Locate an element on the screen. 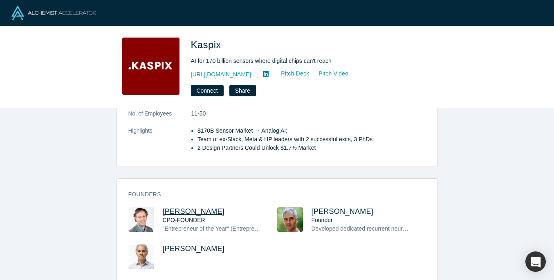  div: AI for 170 billion sensors where digital chips can't reach is located at coordinates (305, 61).